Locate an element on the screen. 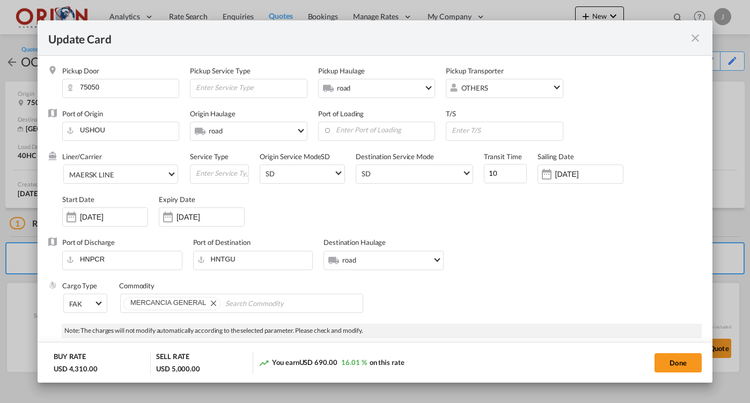 The image size is (750, 403). label: Destination Service Mode is located at coordinates (395, 157).